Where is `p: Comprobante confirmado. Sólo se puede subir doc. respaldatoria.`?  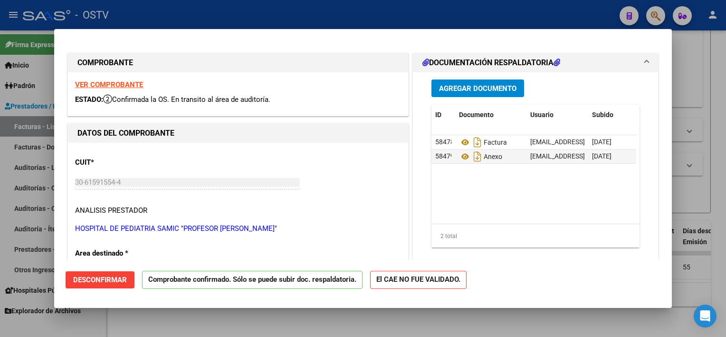 p: Comprobante confirmado. Sólo se puede subir doc. respaldatoria. is located at coordinates (252, 279).